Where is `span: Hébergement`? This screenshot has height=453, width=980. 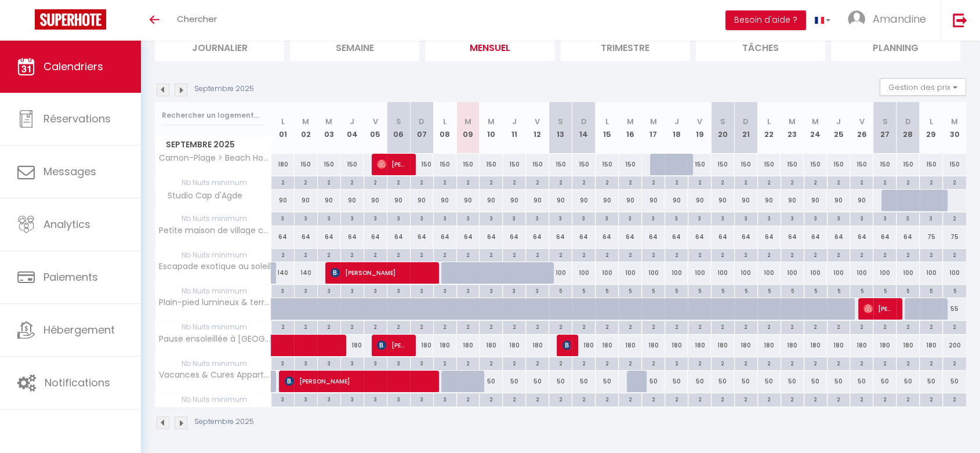
span: Hébergement is located at coordinates (79, 329).